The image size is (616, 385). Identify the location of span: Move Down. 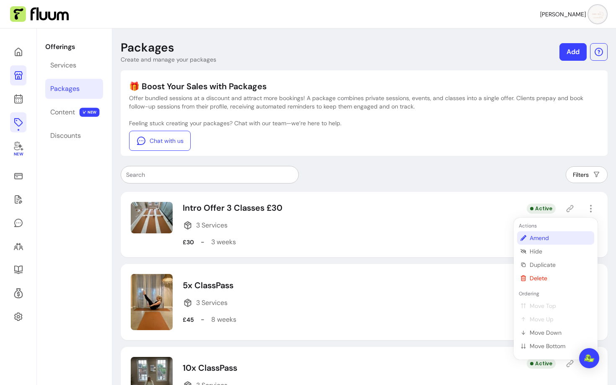
(561, 333).